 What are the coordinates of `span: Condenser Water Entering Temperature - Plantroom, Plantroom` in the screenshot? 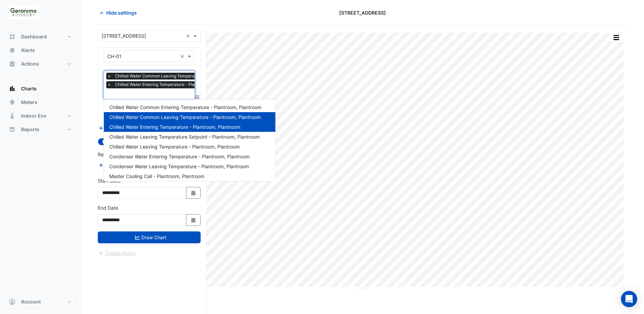 It's located at (180, 157).